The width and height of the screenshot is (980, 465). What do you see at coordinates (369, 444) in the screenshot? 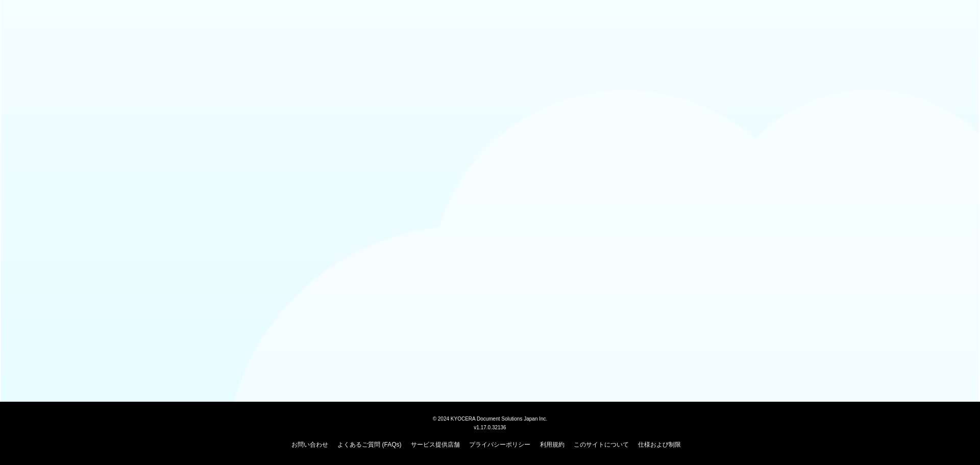
I see `a: よくあるご質問 (FAQs)` at bounding box center [369, 444].